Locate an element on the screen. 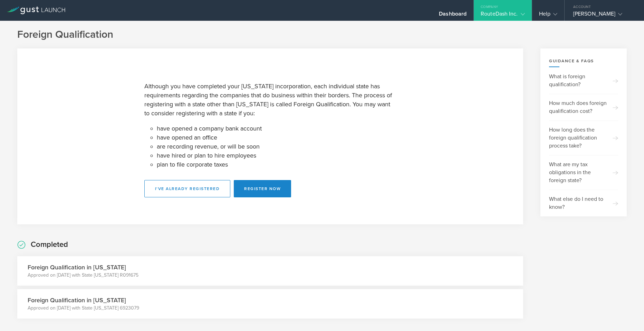 Image resolution: width=644 pixels, height=331 pixels. a: How much does foreign qualification cost? is located at coordinates (584, 107).